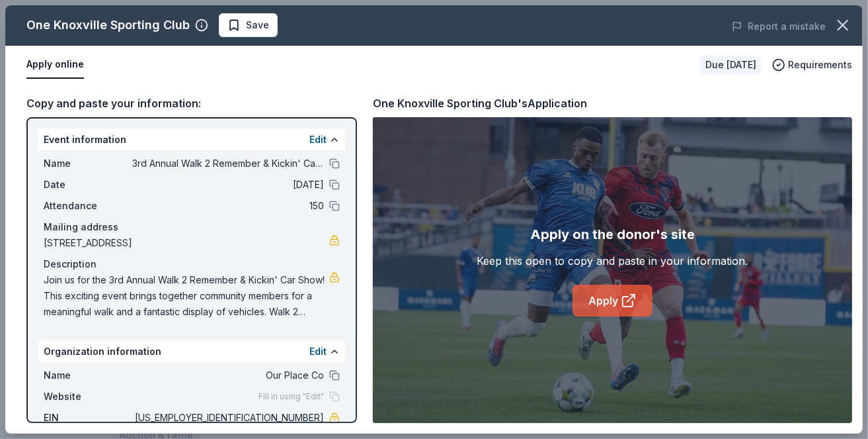 The image size is (868, 439). What do you see at coordinates (257, 25) in the screenshot?
I see `span: Save` at bounding box center [257, 25].